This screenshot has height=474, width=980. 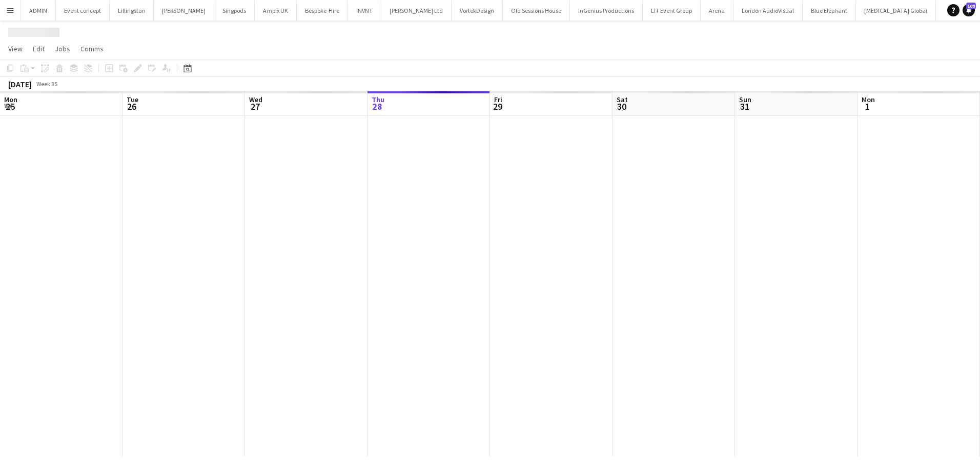 What do you see at coordinates (970, 5) in the screenshot?
I see `span: 109` at bounding box center [970, 5].